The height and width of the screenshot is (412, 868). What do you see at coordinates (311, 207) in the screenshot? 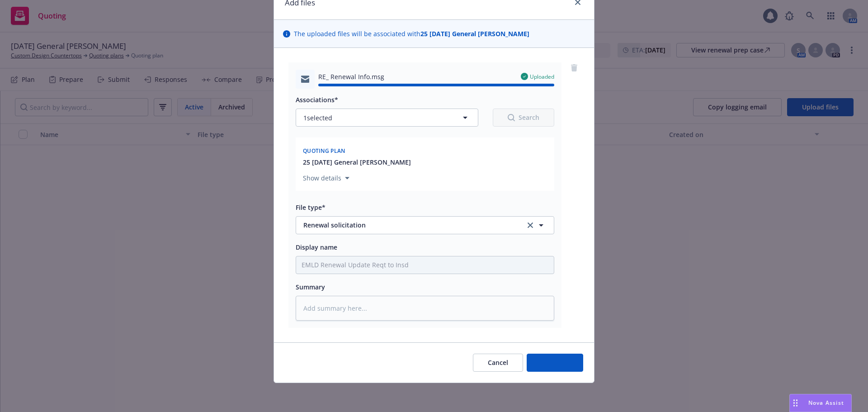
I see `span: File type*` at bounding box center [311, 207].